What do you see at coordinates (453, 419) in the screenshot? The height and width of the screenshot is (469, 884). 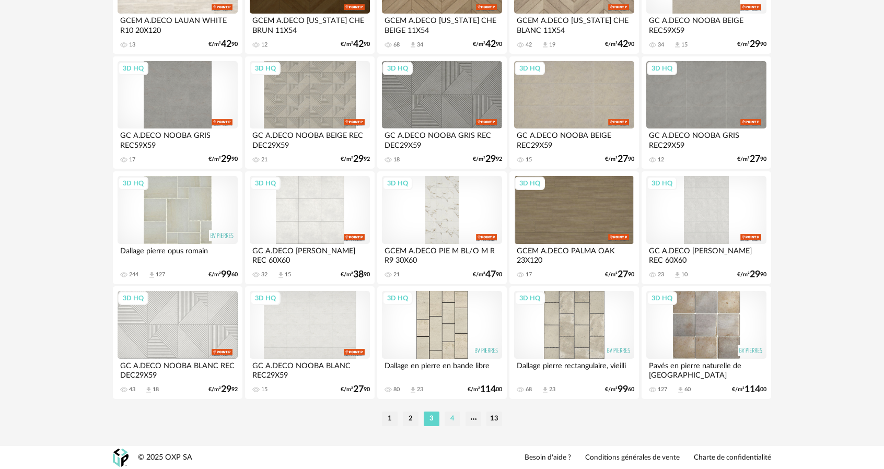 I see `li: 4` at bounding box center [453, 419].